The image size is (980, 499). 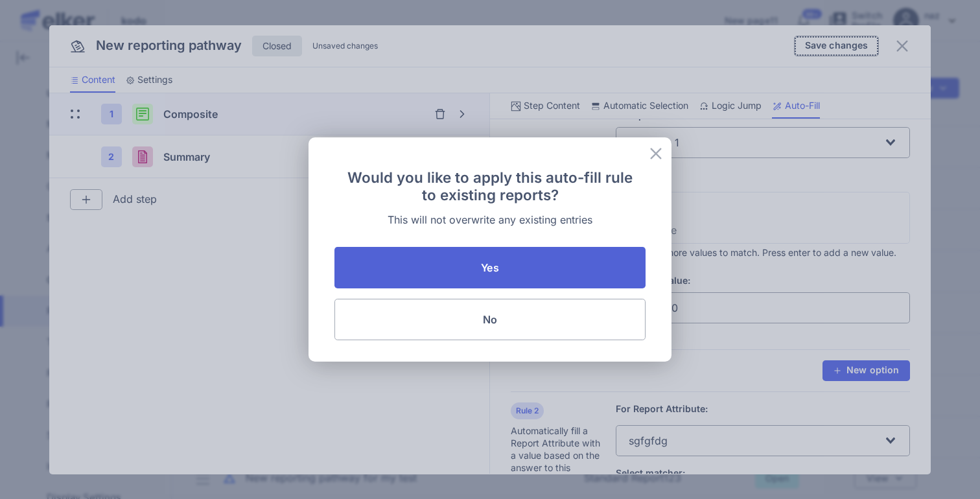 I want to click on button: Yes, so click(x=490, y=267).